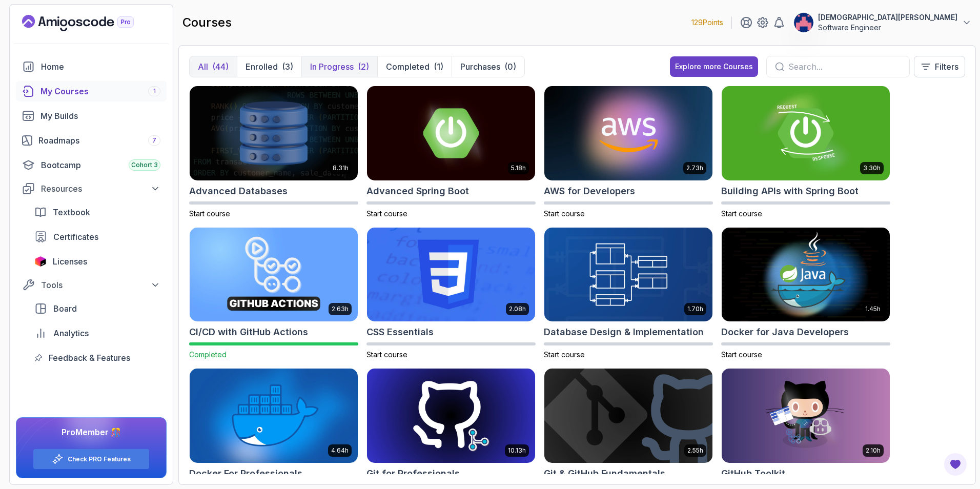 The height and width of the screenshot is (489, 980). Describe the element at coordinates (71, 333) in the screenshot. I see `span: Analytics` at that location.